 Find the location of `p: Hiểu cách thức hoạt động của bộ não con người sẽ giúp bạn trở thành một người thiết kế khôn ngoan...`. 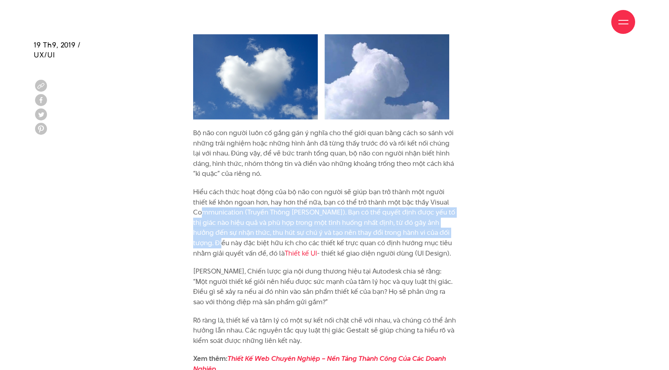

p: Hiểu cách thức hoạt động của bộ não con người sẽ giúp bạn trở thành một người thiết kế khôn ngoan... is located at coordinates (325, 222).